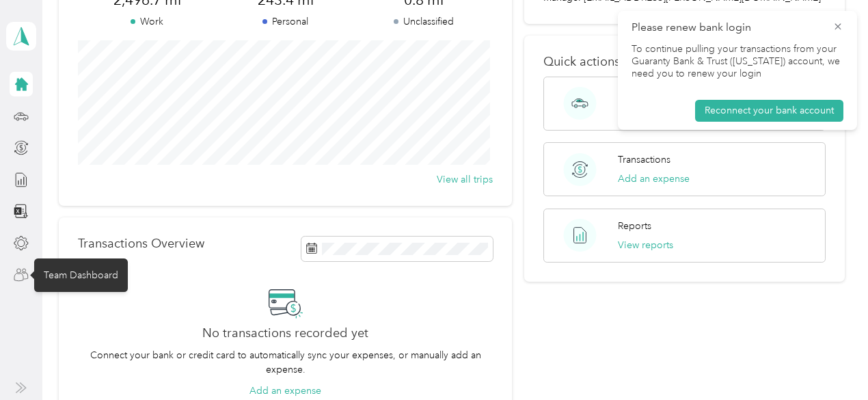 The image size is (868, 400). I want to click on button: Reconnect your bank account, so click(769, 111).